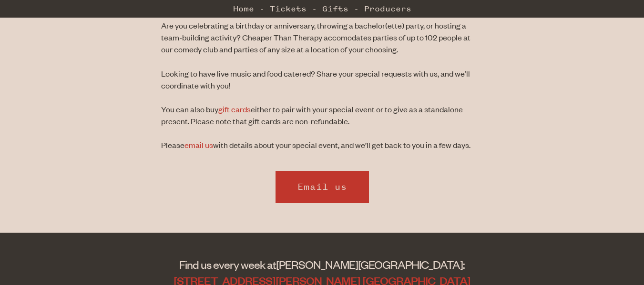 The width and height of the screenshot is (644, 285). What do you see at coordinates (322, 145) in the screenshot?
I see `p: Please with details about your special event, and we’ll get back to you in a few days.` at bounding box center [322, 145].